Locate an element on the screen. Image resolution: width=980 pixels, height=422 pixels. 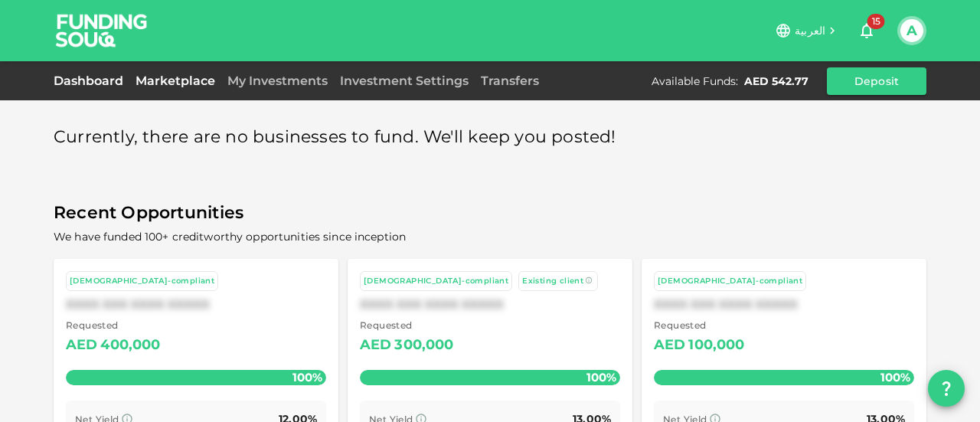
span: العربية is located at coordinates (810, 30).